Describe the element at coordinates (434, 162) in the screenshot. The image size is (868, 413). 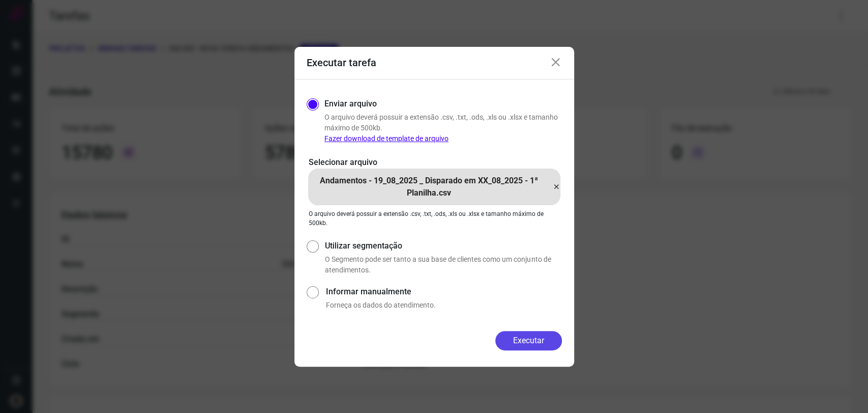
I see `p: Selecionar arquivo` at that location.